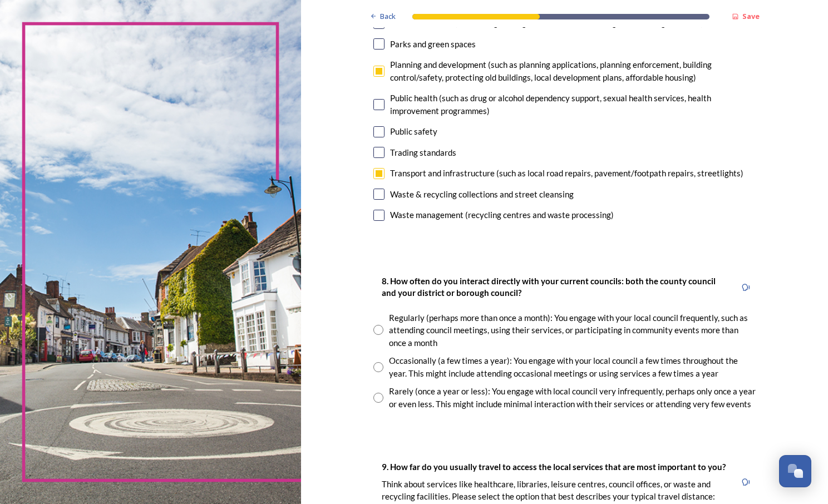  Describe the element at coordinates (555, 490) in the screenshot. I see `p: Think about services like healthcare, libraries, leisure centres, council offices, or waste and r...` at that location.